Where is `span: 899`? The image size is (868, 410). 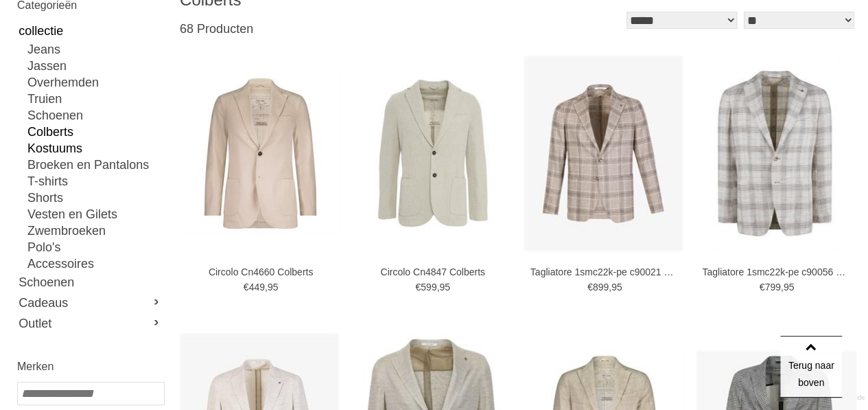
span: 899 is located at coordinates (601, 287).